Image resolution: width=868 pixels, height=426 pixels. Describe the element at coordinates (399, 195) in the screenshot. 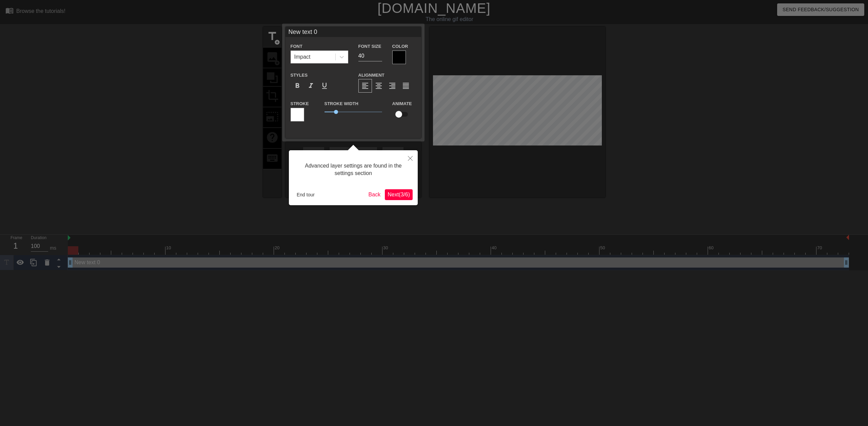

I see `button: Next` at that location.